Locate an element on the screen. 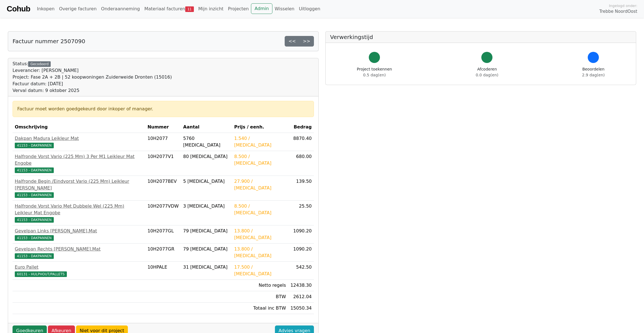 The image size is (644, 333). td: 10HPALE is located at coordinates (163, 270).